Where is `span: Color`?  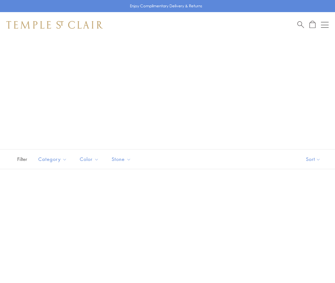 span: Color is located at coordinates (90, 159).